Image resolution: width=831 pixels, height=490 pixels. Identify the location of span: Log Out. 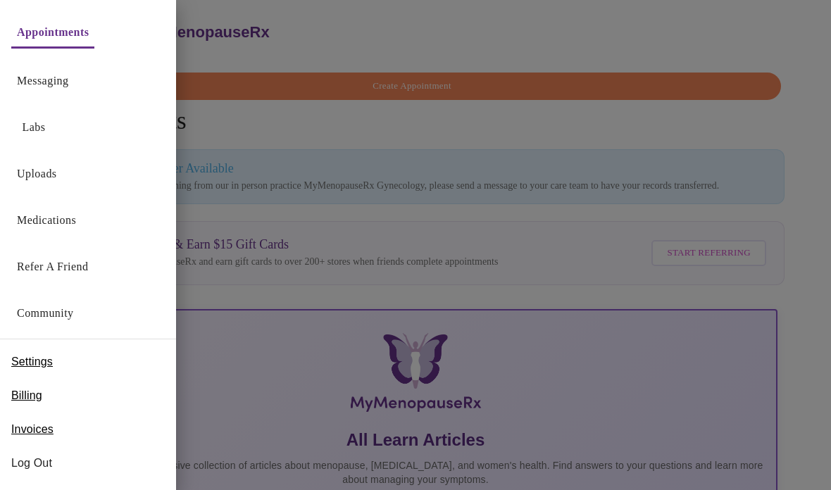
(88, 463).